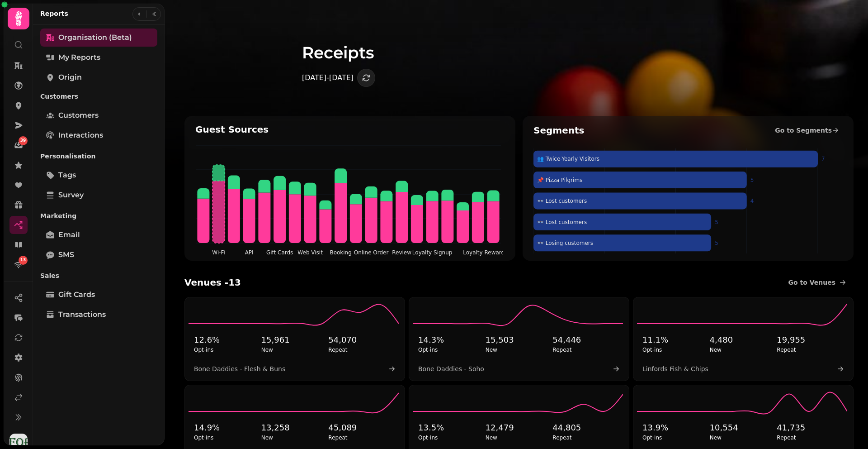  I want to click on a: survey, so click(99, 195).